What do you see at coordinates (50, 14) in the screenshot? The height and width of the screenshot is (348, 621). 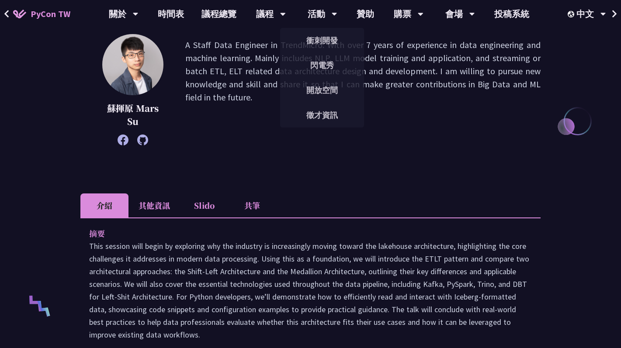 I see `span: PyCon TW` at bounding box center [50, 14].